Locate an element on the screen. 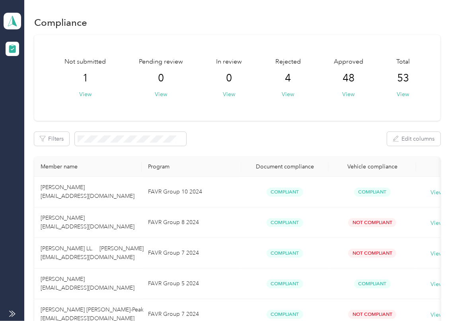  span: Approved is located at coordinates (348, 62).